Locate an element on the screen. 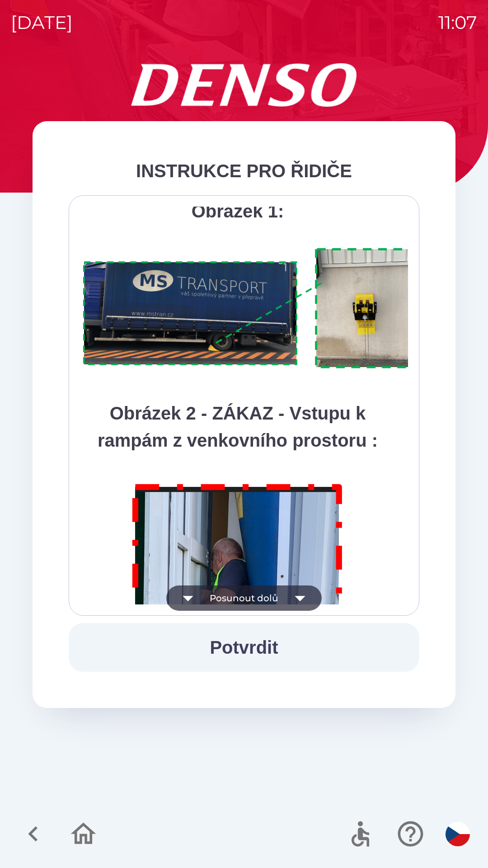 The image size is (488, 868). img: cs flag is located at coordinates (457, 834).